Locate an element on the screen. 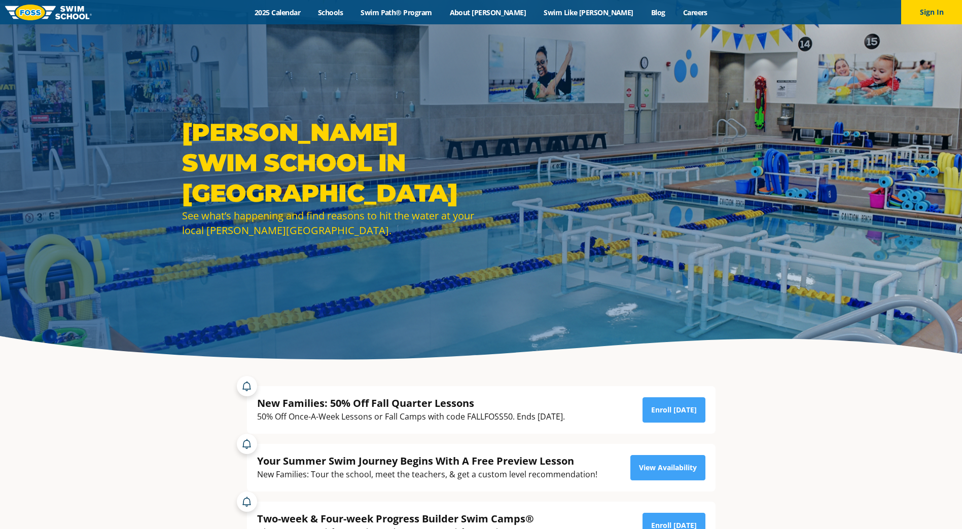  a: 2025 Calendar is located at coordinates (277, 12).